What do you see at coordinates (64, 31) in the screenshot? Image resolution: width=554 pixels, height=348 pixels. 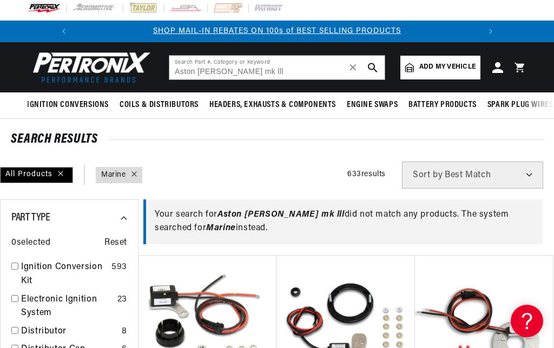 I see `button: Translation missing: en.sections.announcements.previous_announcement` at bounding box center [64, 31].